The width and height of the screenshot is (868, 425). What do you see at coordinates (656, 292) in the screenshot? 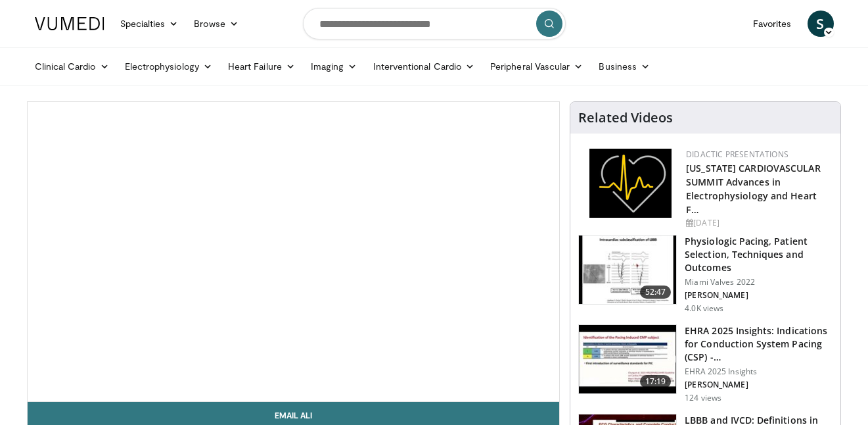
I see `span: 52:47` at bounding box center [656, 292].